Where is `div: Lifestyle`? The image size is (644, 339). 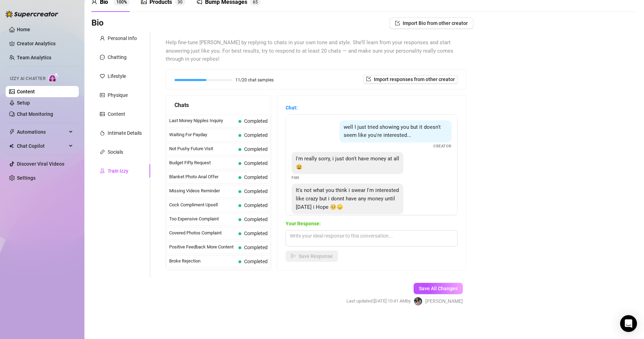
div: Lifestyle is located at coordinates (117, 76).